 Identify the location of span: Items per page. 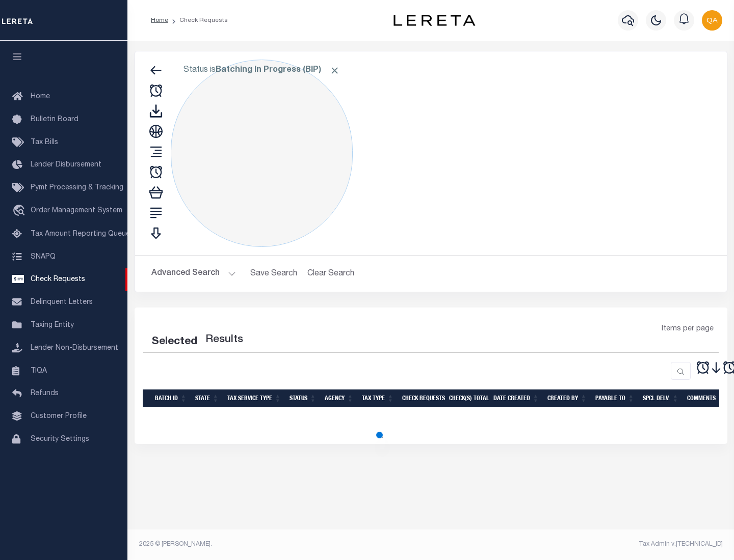
(687, 329).